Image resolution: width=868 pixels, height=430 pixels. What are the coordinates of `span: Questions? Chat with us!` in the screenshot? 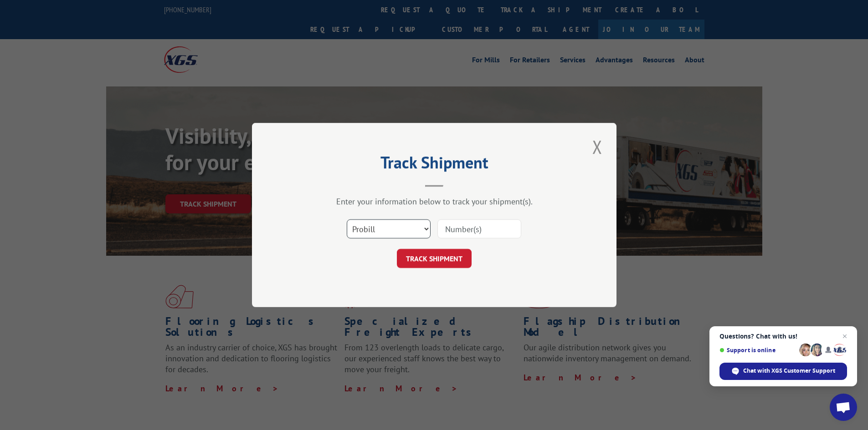 It's located at (783, 336).